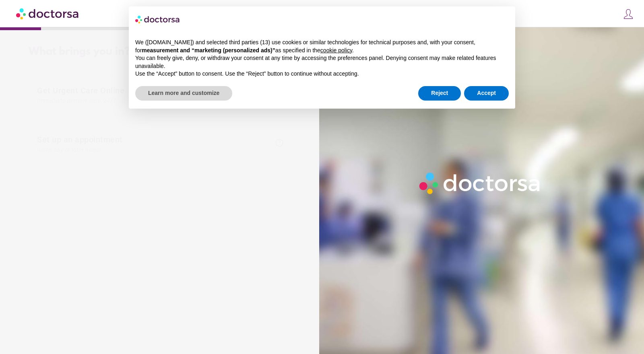  What do you see at coordinates (154, 143) in the screenshot?
I see `span: Set up an appointment` at bounding box center [154, 143].